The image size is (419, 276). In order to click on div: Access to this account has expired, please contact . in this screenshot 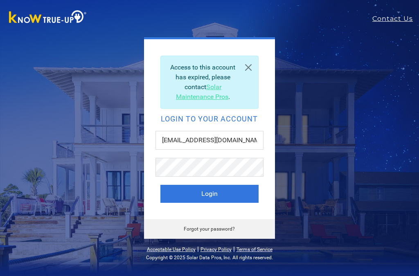, I will do `click(210, 82)`.